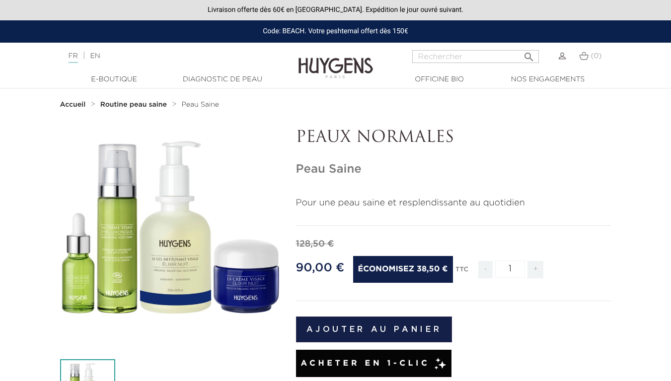  I want to click on span: Peau Saine, so click(200, 105).